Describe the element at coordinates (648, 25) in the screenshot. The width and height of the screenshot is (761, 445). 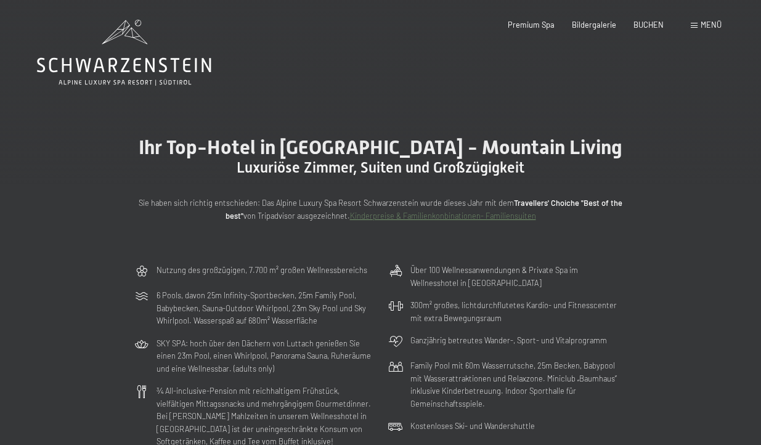
I see `span: BUCHEN` at that location.